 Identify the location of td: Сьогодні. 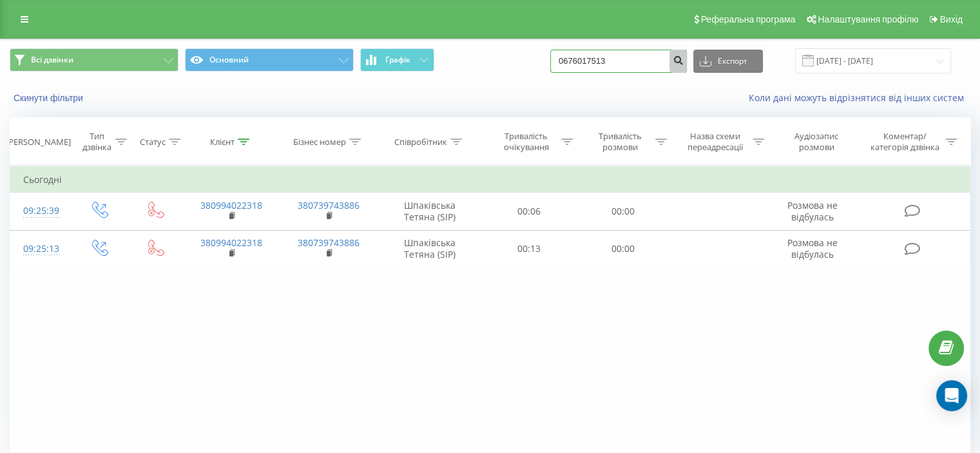
(490, 180).